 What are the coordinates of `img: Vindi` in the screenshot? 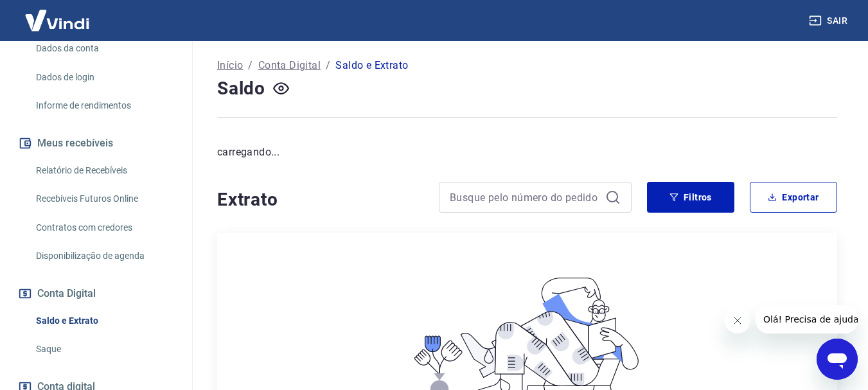 It's located at (58, 20).